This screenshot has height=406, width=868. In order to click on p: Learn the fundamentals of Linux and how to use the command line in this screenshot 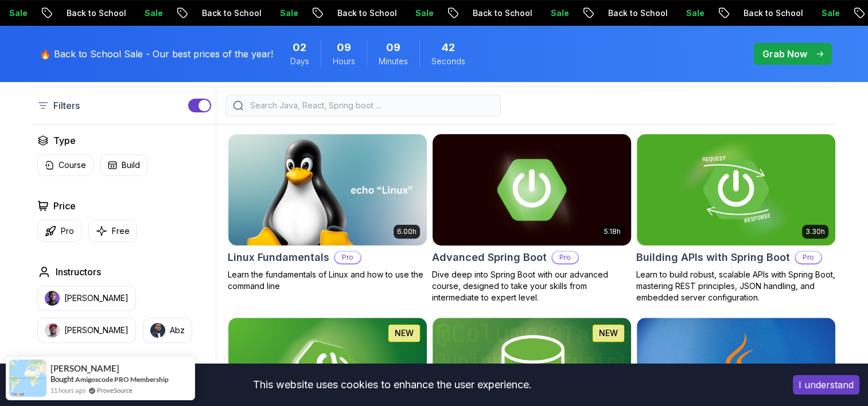, I will do `click(328, 280)`.